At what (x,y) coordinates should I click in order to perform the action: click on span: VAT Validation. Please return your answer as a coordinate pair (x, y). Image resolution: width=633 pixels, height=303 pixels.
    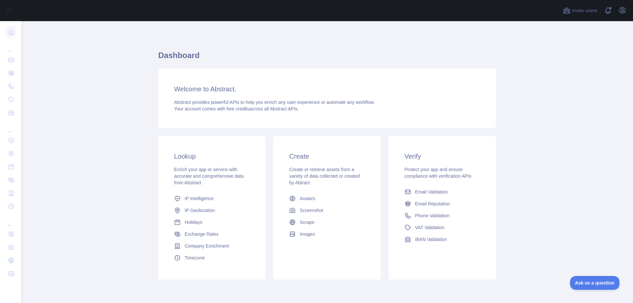
    Looking at the image, I should click on (430, 228).